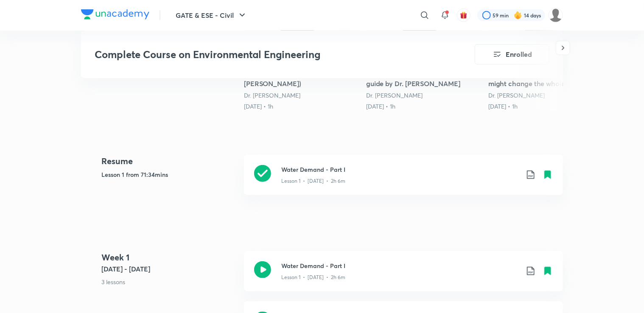  Describe the element at coordinates (512, 54) in the screenshot. I see `button: Enrolled` at that location.